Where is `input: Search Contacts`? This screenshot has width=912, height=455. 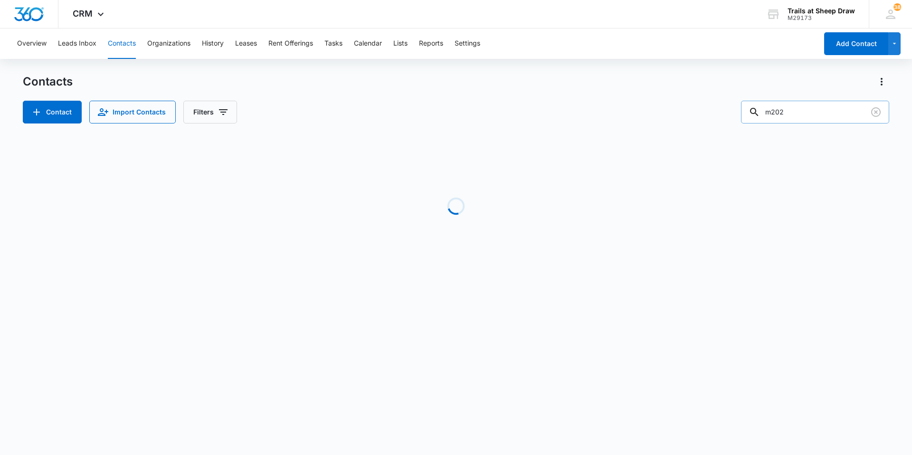 input: Search Contacts is located at coordinates (816, 112).